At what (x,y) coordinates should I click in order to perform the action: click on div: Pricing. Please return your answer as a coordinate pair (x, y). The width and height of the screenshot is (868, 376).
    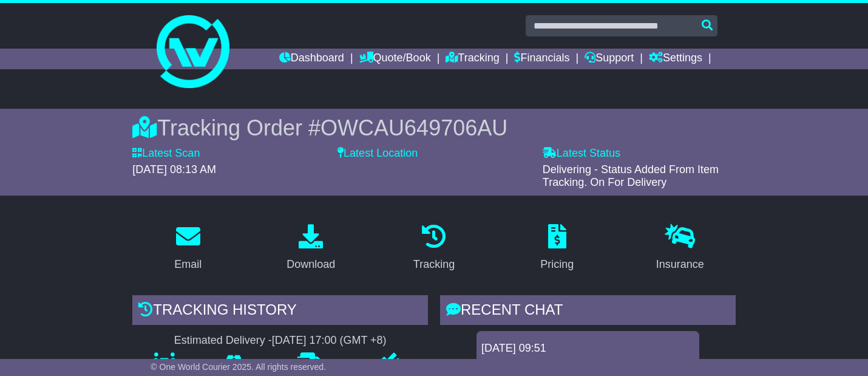
    Looking at the image, I should click on (556, 264).